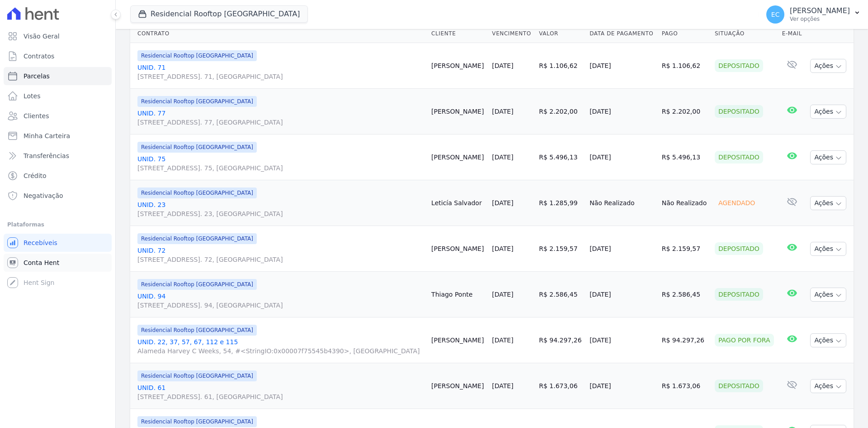 Image resolution: width=868 pixels, height=428 pixels. What do you see at coordinates (458, 294) in the screenshot?
I see `td: Thiago Ponte` at bounding box center [458, 294].